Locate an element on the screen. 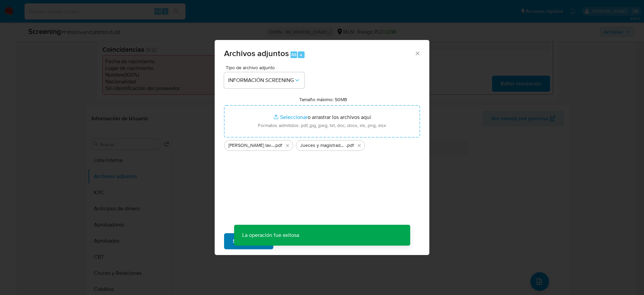 The height and width of the screenshot is (295, 644). button: Eliminar Jueces y magistrados que se elegirán en Querétaro - Líder Empresarial.pdf is located at coordinates (359, 145).